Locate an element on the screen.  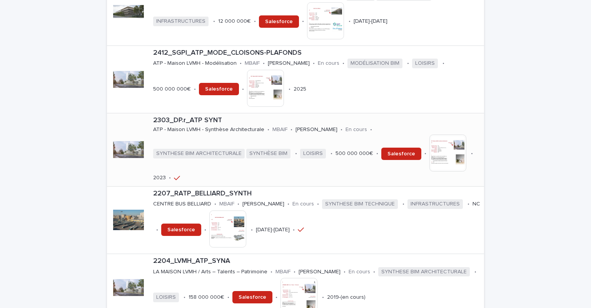
p: 158 000 000€ is located at coordinates (206, 297).